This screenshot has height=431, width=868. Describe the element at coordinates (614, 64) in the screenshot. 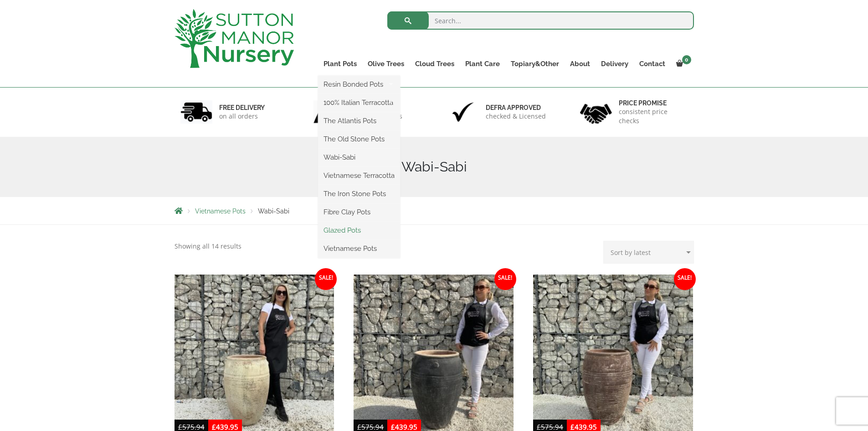

I see `a: Delivery` at that location.